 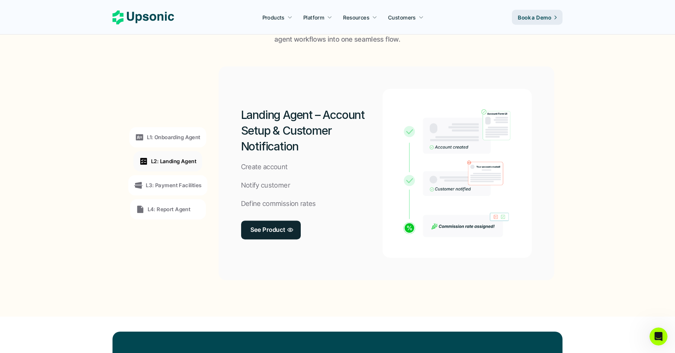 What do you see at coordinates (312, 130) in the screenshot?
I see `h2: Landing Agent – Account Setup & Customer Notification` at bounding box center [312, 130].